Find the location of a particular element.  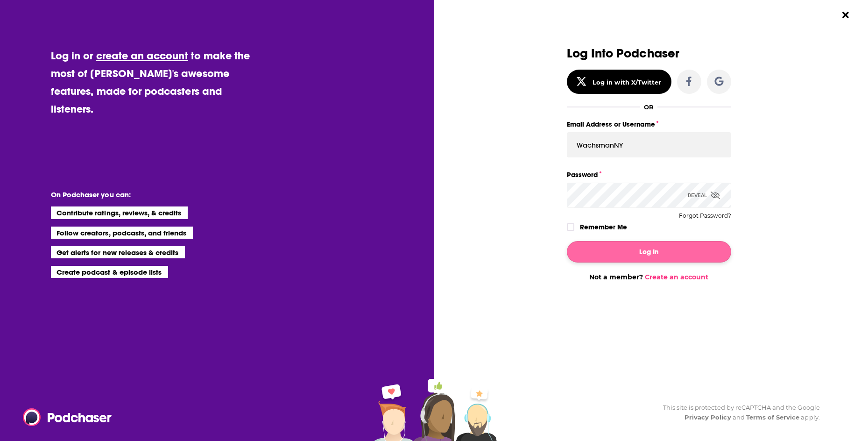

li: Get alerts for new releases & credits is located at coordinates (117, 252).